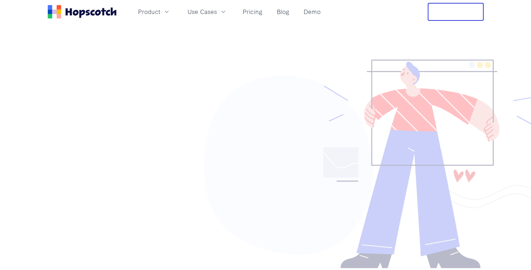 This screenshot has width=531, height=270. Describe the element at coordinates (456, 12) in the screenshot. I see `button: Free Trial` at that location.